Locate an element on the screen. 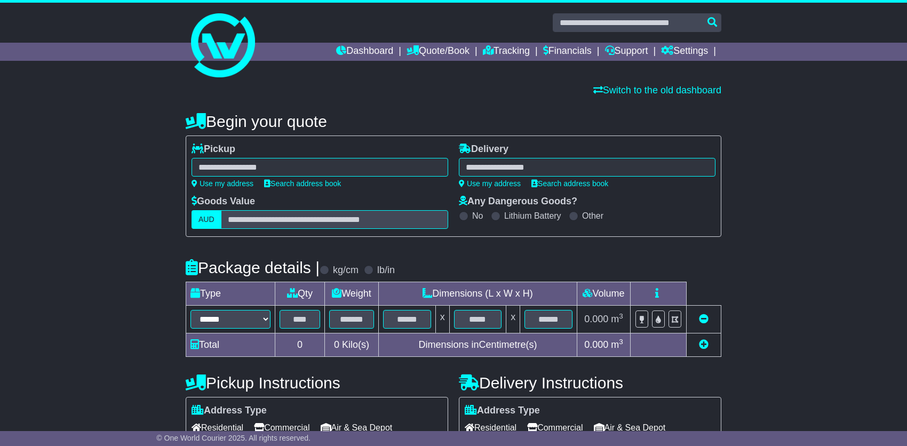  a: Financials is located at coordinates (567, 52).